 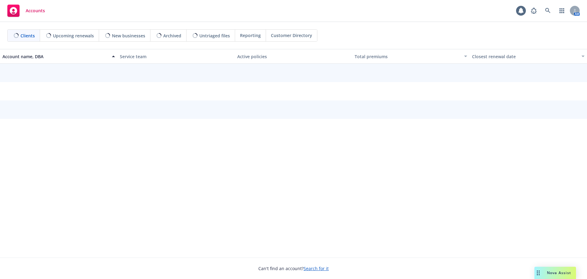 I want to click on span: Can't find an account?, so click(x=294, y=268).